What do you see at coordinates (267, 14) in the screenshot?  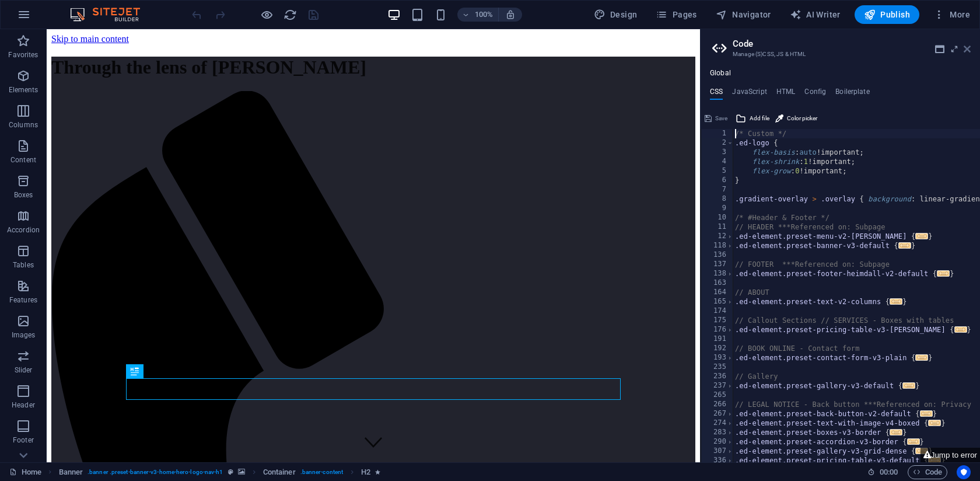 I see `button: Click here to leave preview mode and continue editing` at bounding box center [267, 14].